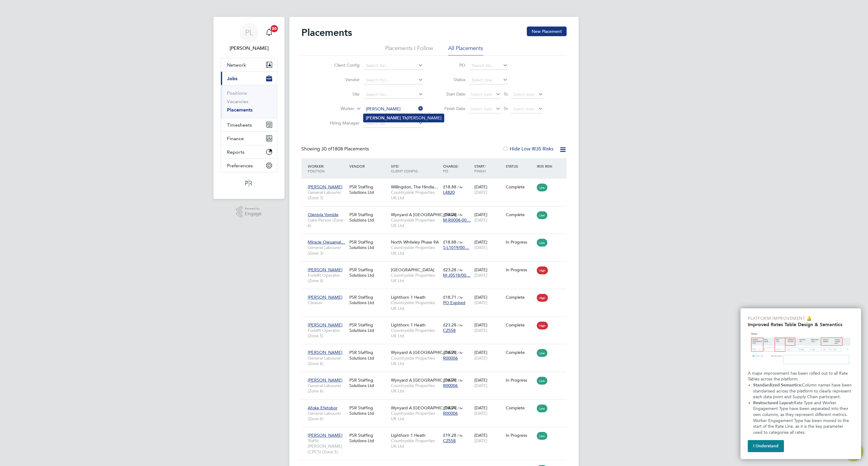  What do you see at coordinates (249, 37) in the screenshot?
I see `a: Go to account details` at bounding box center [249, 37].